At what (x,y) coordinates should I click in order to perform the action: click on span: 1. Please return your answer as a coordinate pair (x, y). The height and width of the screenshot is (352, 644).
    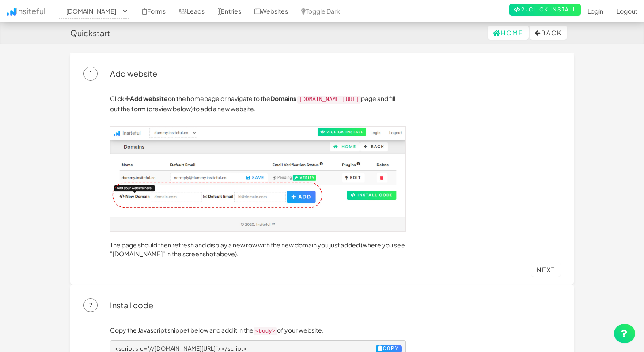
    Looking at the image, I should click on (91, 74).